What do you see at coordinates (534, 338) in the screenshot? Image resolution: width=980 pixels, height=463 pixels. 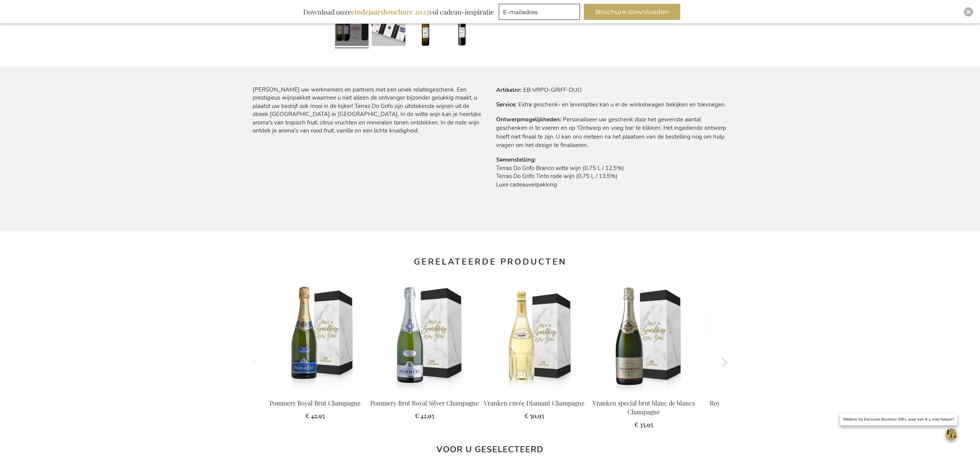 I see `img: Vranken cuvée Diamant Champagne` at bounding box center [534, 338].